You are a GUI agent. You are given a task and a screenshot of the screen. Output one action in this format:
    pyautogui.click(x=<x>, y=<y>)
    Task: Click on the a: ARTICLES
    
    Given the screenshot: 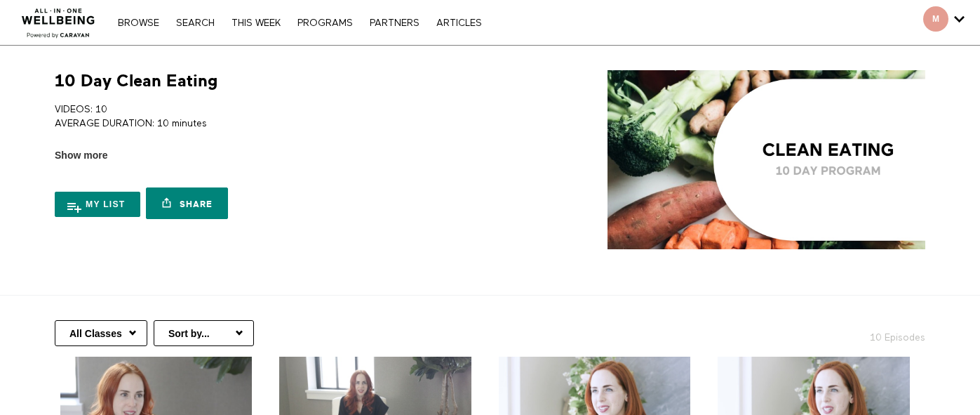 What is the action you would take?
    pyautogui.click(x=458, y=23)
    